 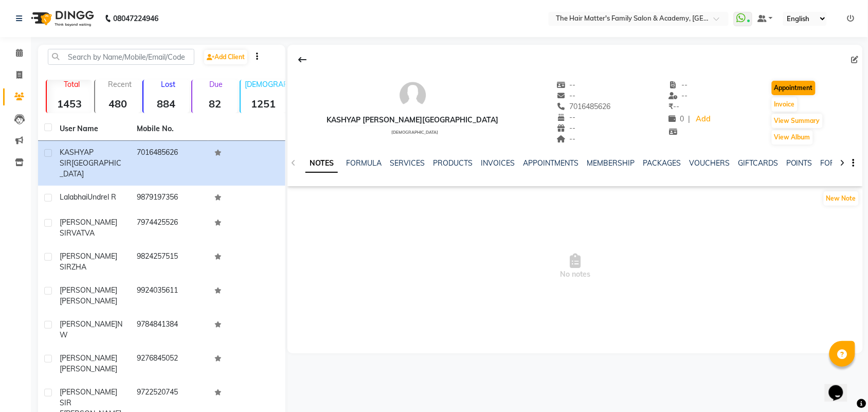 I want to click on a: Add Client, so click(x=226, y=57).